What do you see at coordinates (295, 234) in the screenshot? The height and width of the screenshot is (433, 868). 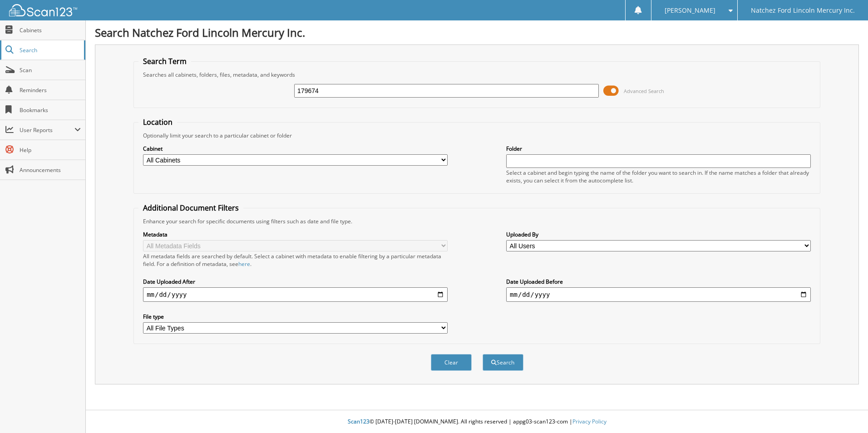 I see `label: Metadata` at bounding box center [295, 234].